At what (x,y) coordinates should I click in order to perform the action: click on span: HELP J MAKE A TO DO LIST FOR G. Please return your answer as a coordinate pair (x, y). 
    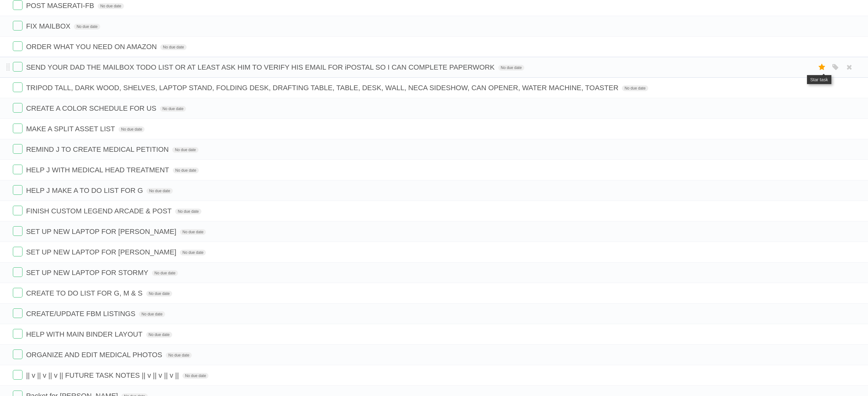
    Looking at the image, I should click on (85, 190).